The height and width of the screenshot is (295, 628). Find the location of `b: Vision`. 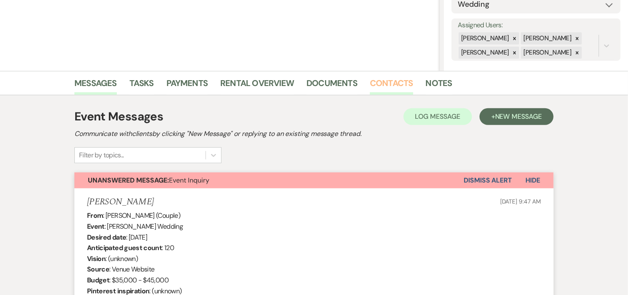

b: Vision is located at coordinates (96, 259).